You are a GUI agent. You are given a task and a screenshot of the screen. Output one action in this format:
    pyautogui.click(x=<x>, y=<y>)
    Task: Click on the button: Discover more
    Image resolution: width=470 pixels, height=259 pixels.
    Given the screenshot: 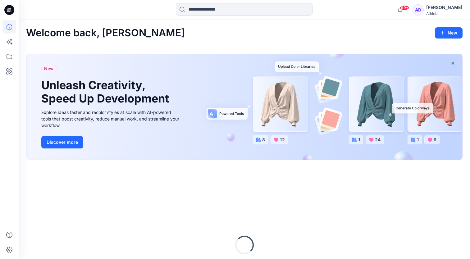 What is the action you would take?
    pyautogui.click(x=62, y=142)
    